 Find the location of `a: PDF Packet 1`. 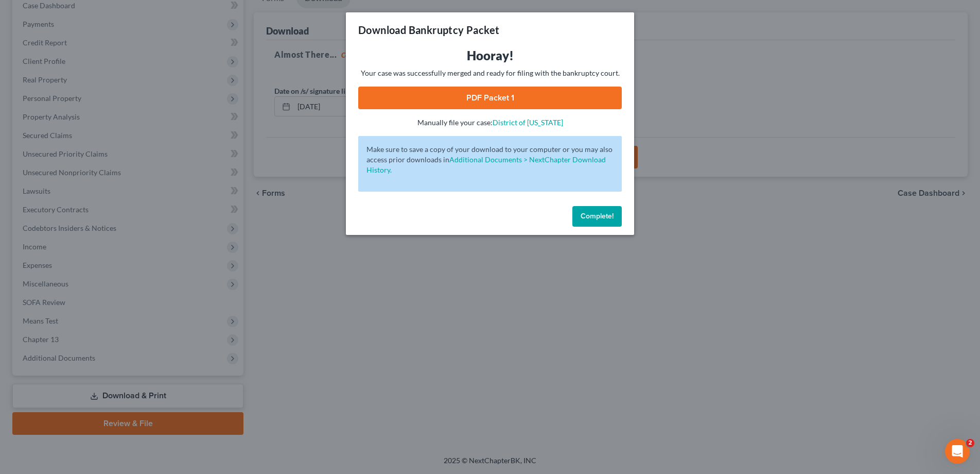

a: PDF Packet 1 is located at coordinates (490, 98).